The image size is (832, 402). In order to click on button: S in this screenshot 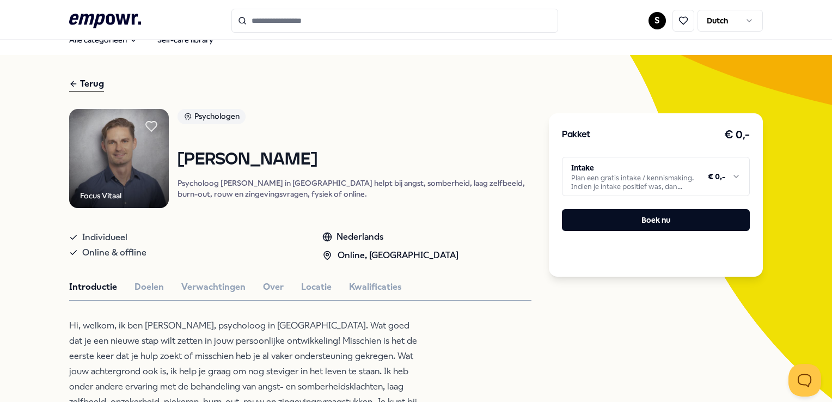, I will do `click(657, 21)`.